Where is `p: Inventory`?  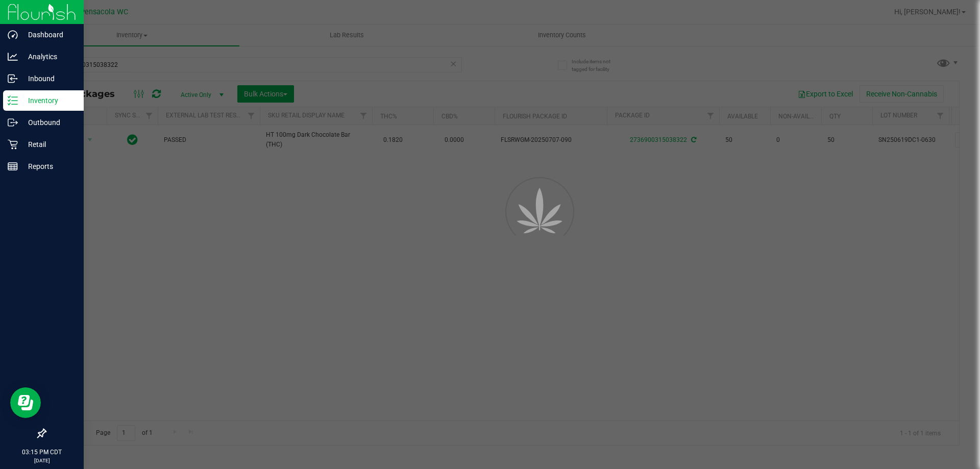
p: Inventory is located at coordinates (49, 100).